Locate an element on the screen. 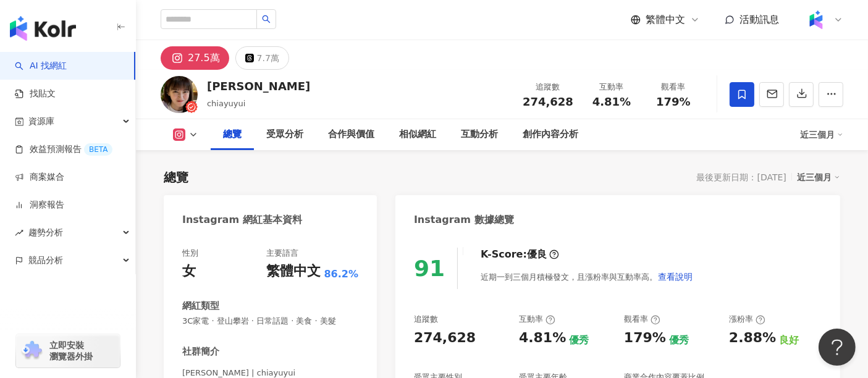 The width and height of the screenshot is (868, 378). span: 86.2% is located at coordinates (341, 274).